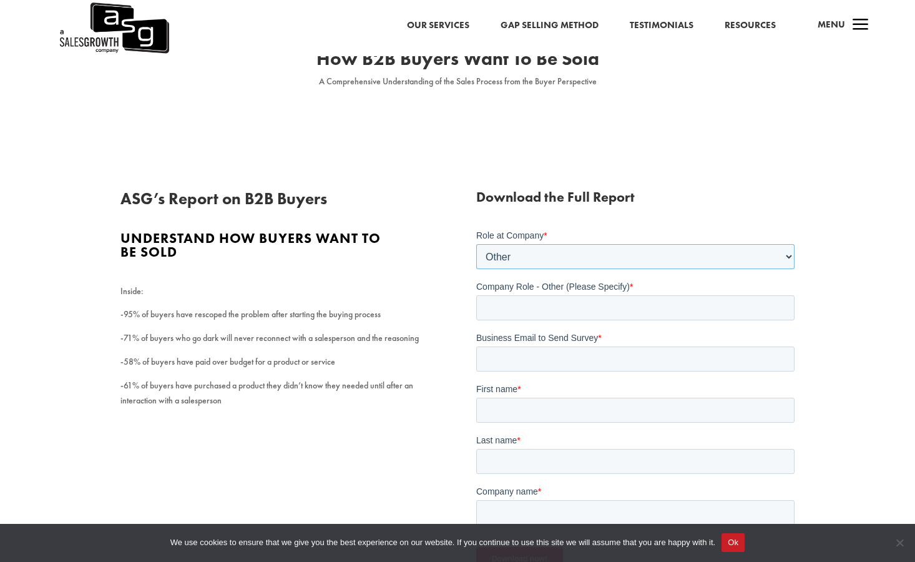 Image resolution: width=915 pixels, height=562 pixels. Describe the element at coordinates (250, 245) in the screenshot. I see `span: Understand how buyers want to be sold` at that location.